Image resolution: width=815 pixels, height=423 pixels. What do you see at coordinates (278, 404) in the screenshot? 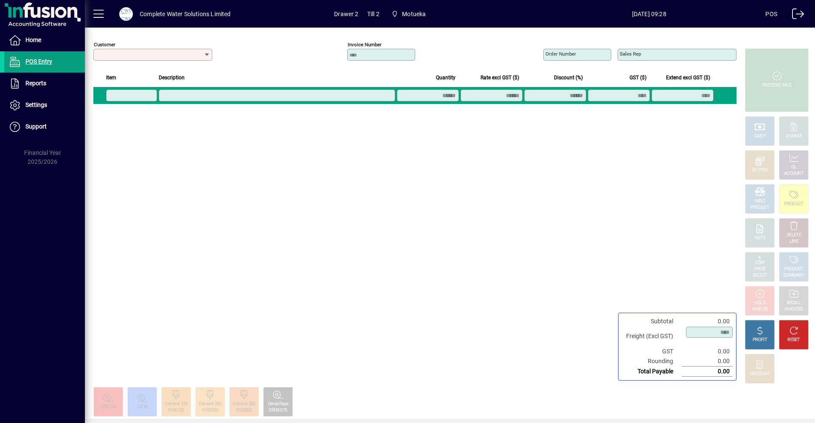
I see `div: DensoTape` at bounding box center [278, 404].